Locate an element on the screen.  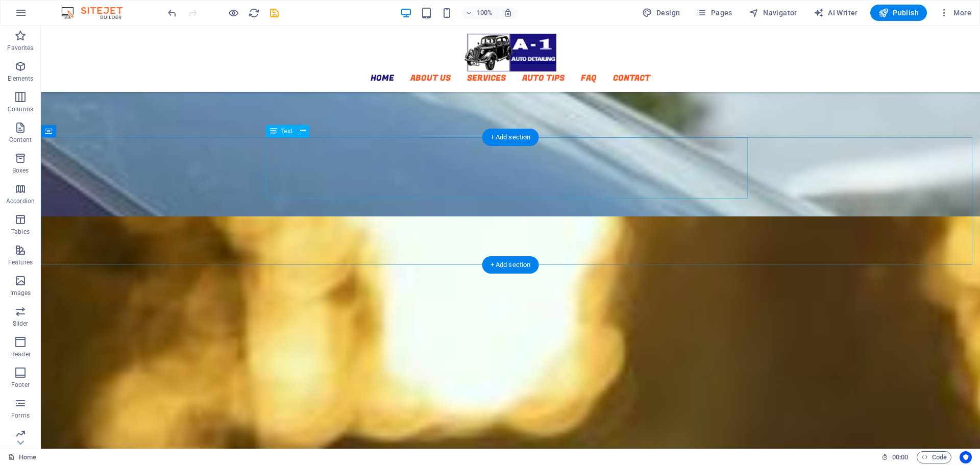
span: Code is located at coordinates (934, 458).